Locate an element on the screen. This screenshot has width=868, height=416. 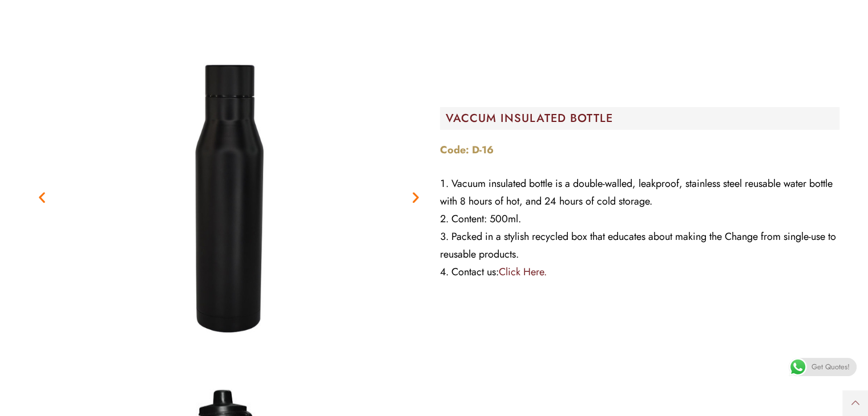
h2: VACCUM INSULATED BOTTLE is located at coordinates (643, 118).